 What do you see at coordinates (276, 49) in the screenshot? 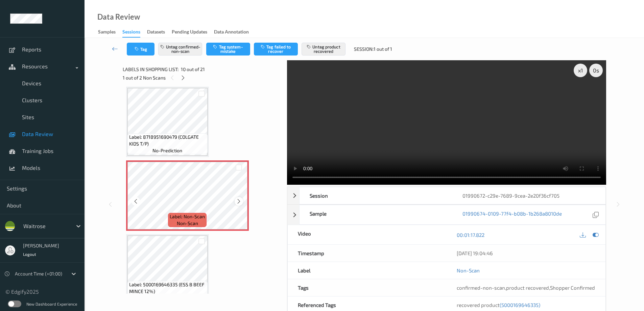
I see `button: Tag failed to recover` at bounding box center [276, 49].